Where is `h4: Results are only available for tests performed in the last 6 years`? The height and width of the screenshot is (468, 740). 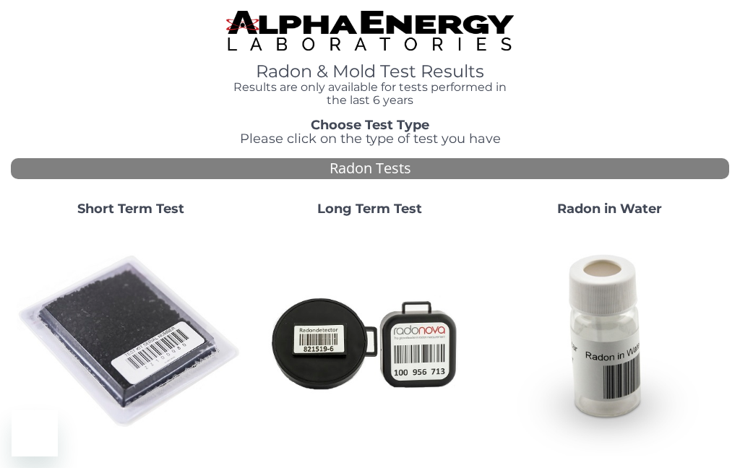 h4: Results are only available for tests performed in the last 6 years is located at coordinates (370, 93).